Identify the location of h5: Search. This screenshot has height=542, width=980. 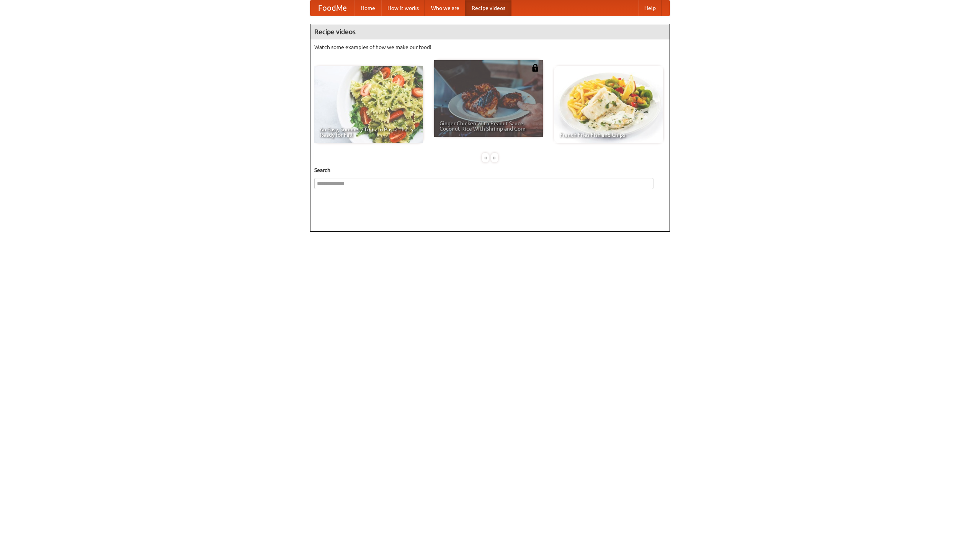
(490, 170).